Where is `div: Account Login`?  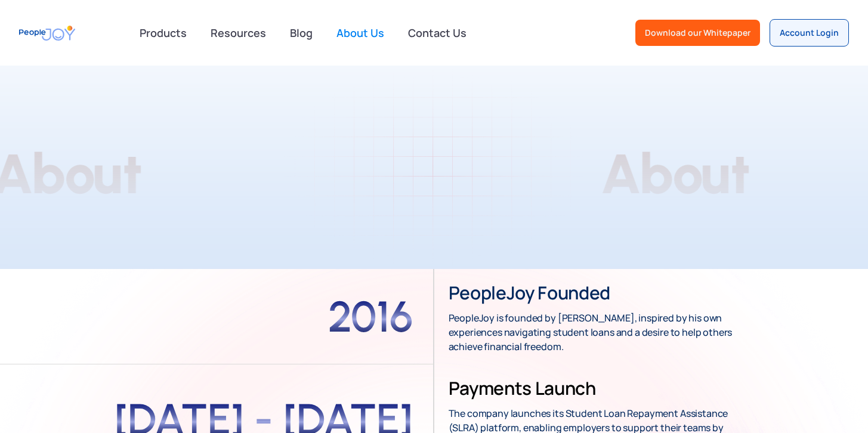 div: Account Login is located at coordinates (809, 32).